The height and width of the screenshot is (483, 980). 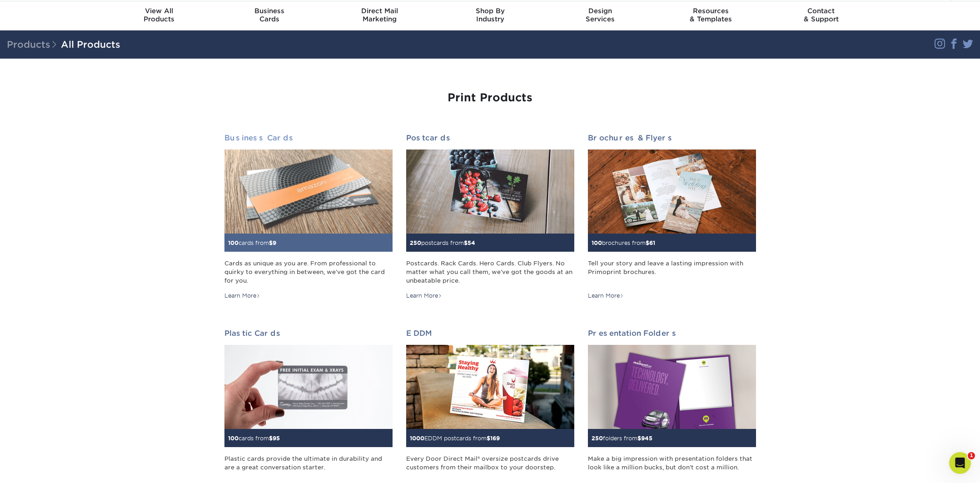 What do you see at coordinates (159, 16) in the screenshot?
I see `a: View AllProducts` at bounding box center [159, 16].